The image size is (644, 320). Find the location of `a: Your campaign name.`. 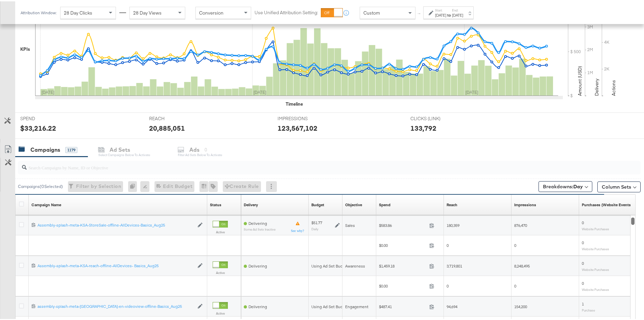

a: Your campaign name. is located at coordinates (47, 204).